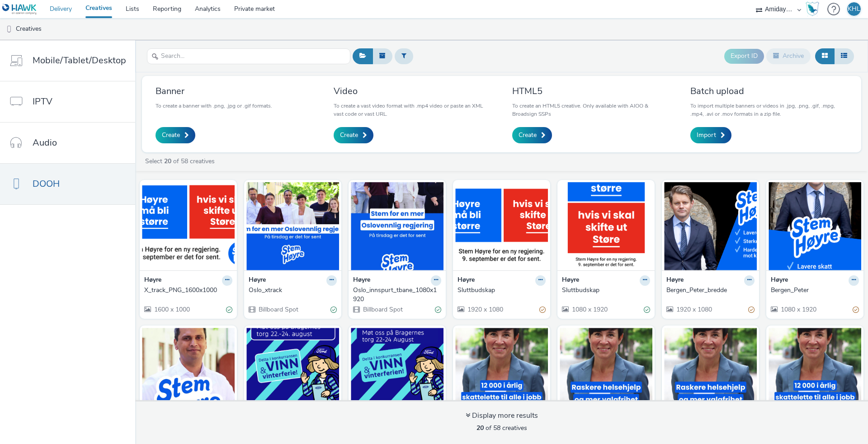  I want to click on a: Oslo_xtrack, so click(293, 291).